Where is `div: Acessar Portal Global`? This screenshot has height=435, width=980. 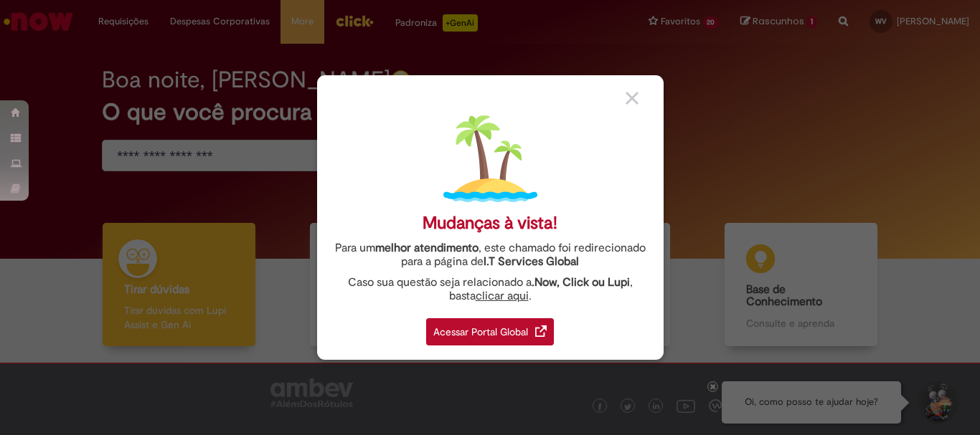 div: Acessar Portal Global is located at coordinates (490, 332).